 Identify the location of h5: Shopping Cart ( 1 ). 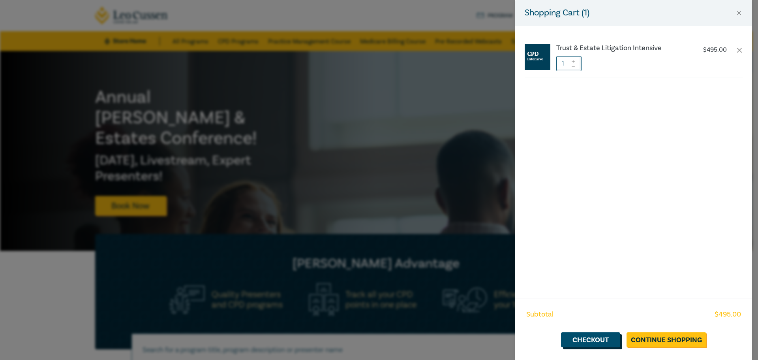
(557, 13).